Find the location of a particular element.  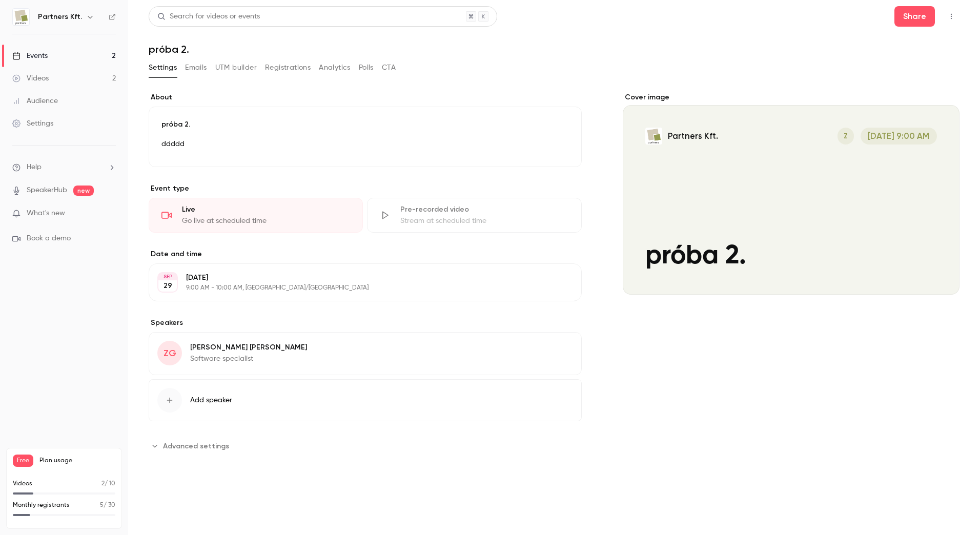

button: Share is located at coordinates (914, 16).